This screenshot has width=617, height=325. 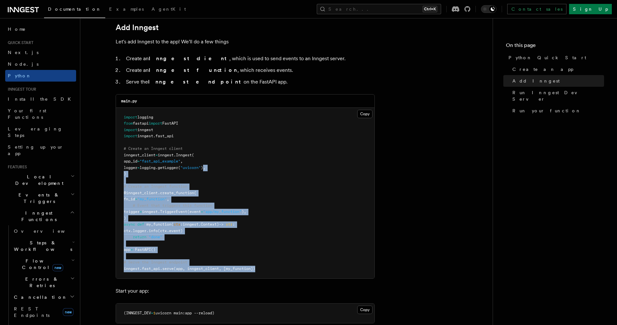 I want to click on span: Add Inngest, so click(x=536, y=81).